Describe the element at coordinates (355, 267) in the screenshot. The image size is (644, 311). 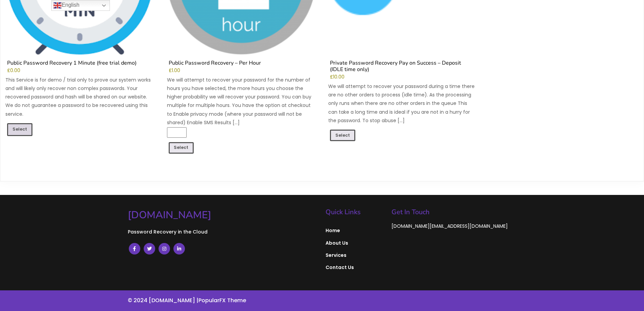
I see `a: Contact Us` at that location.